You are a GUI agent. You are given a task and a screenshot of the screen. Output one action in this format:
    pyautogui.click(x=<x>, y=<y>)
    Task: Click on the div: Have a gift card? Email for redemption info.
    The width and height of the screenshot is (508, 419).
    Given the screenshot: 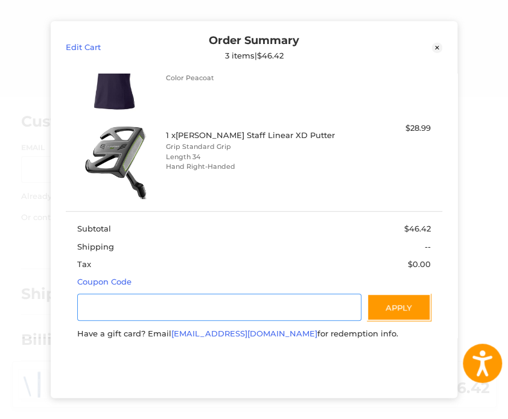 What is the action you would take?
    pyautogui.click(x=254, y=335)
    